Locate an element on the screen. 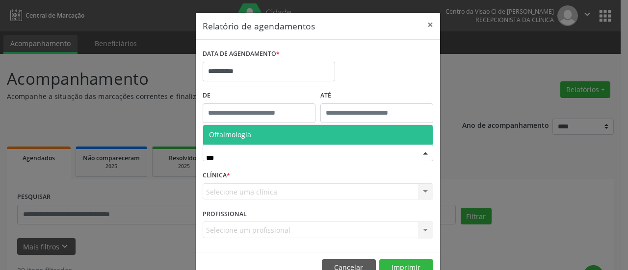 This screenshot has width=628, height=270. button: Close is located at coordinates (430, 25).